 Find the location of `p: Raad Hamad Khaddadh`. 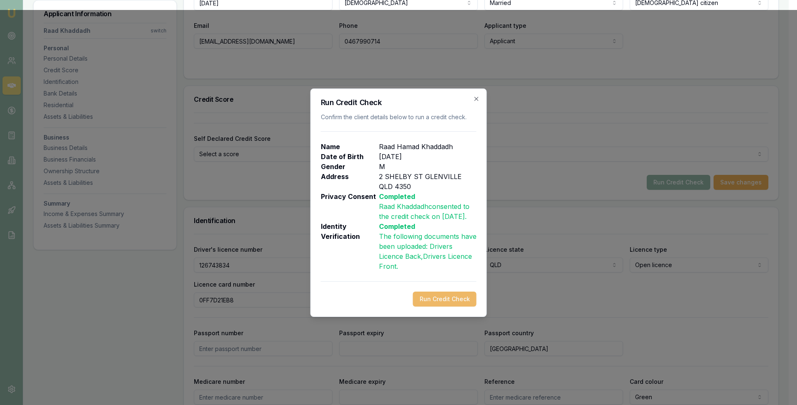

p: Raad Hamad Khaddadh is located at coordinates (416, 146).